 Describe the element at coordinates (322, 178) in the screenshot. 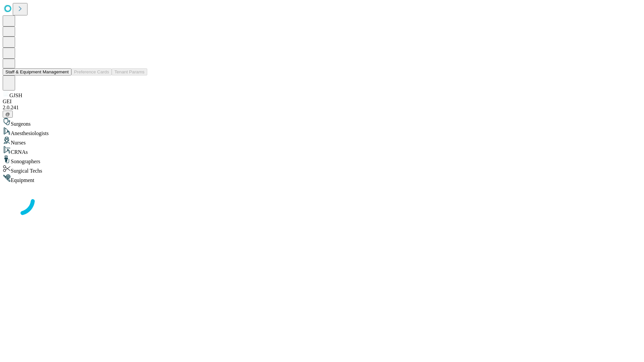

I see `div: Equipment` at that location.